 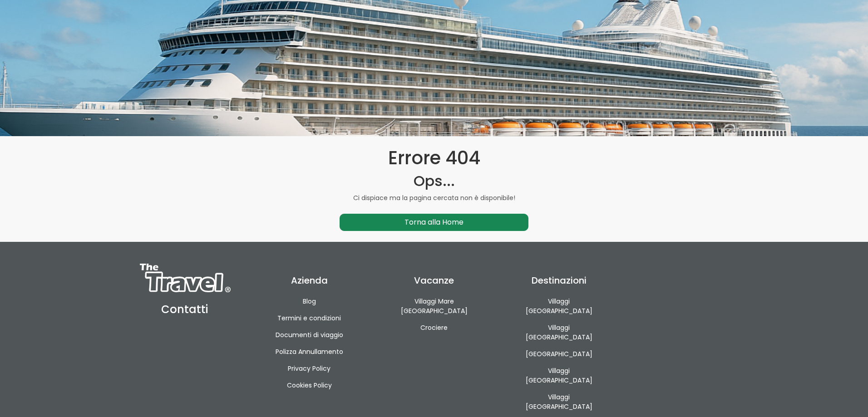 What do you see at coordinates (184, 310) in the screenshot?
I see `div: Contatti` at bounding box center [184, 310].